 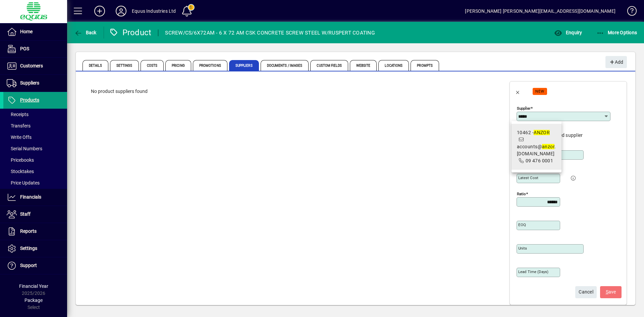 What do you see at coordinates (34, 300) in the screenshot?
I see `span: Package` at bounding box center [34, 300].